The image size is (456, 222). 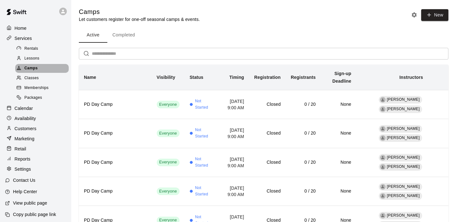 I want to click on div: Memberships, so click(x=42, y=88).